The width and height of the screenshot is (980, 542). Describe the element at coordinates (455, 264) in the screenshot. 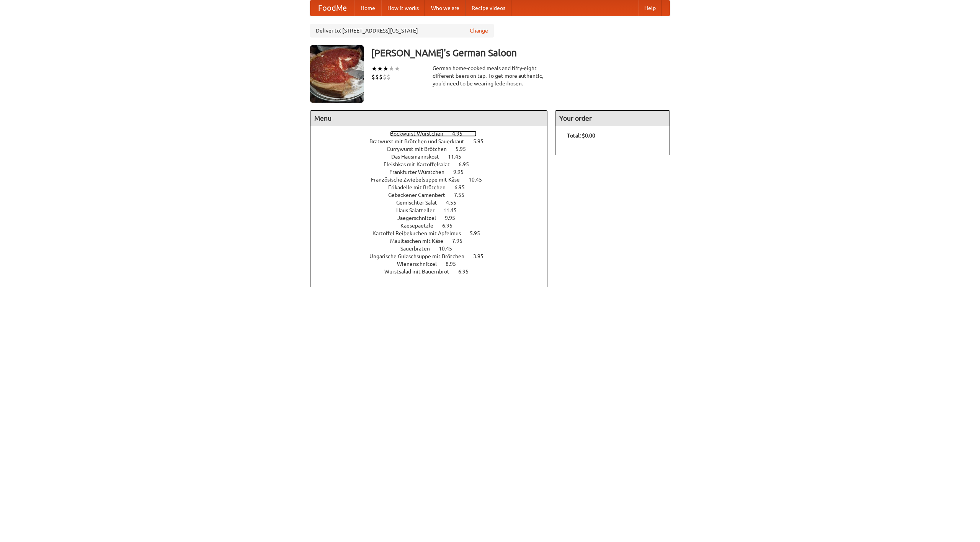

I see `span: 8.95` at that location.